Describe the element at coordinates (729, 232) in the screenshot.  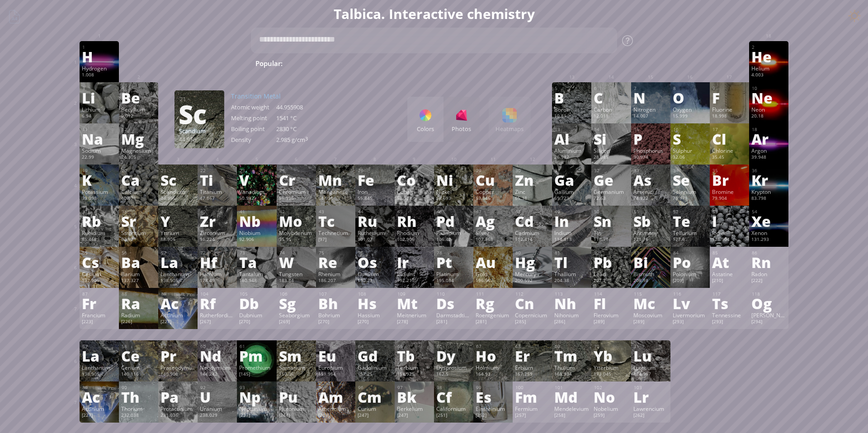
I see `div: Iodine` at that location.